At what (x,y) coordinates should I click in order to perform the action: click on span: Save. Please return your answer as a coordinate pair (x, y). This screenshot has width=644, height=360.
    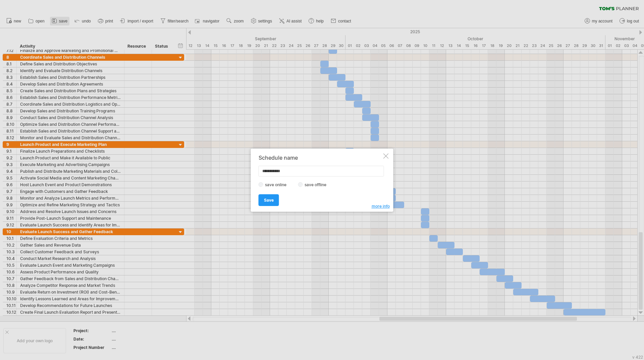
    Looking at the image, I should click on (269, 200).